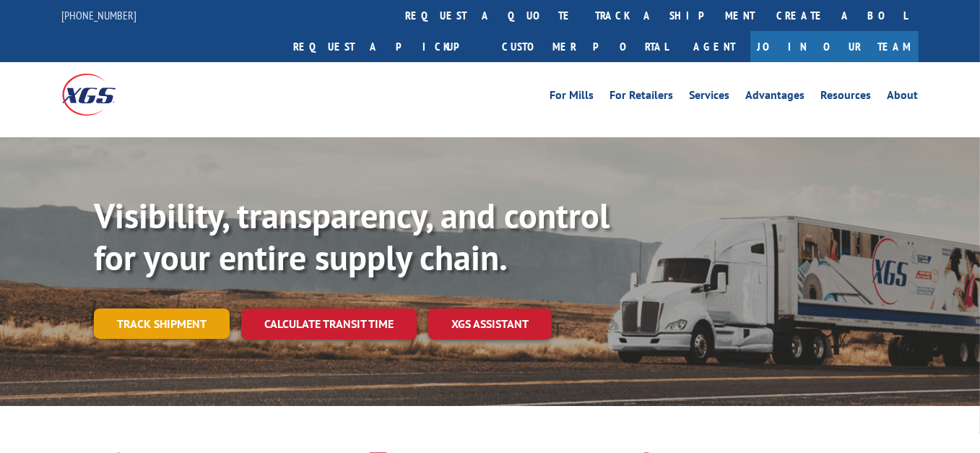 This screenshot has height=453, width=980. Describe the element at coordinates (776, 98) in the screenshot. I see `a: Advantages` at that location.